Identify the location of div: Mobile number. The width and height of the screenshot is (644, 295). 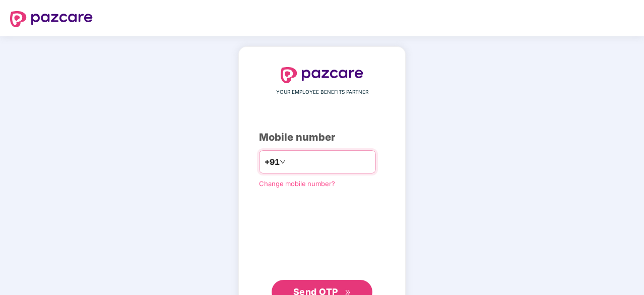
(322, 137).